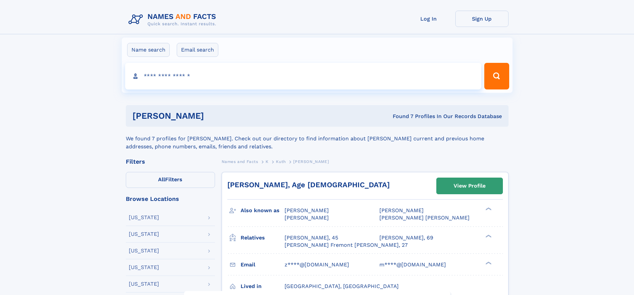 The height and width of the screenshot is (295, 634). I want to click on span: Kuth, so click(280, 162).